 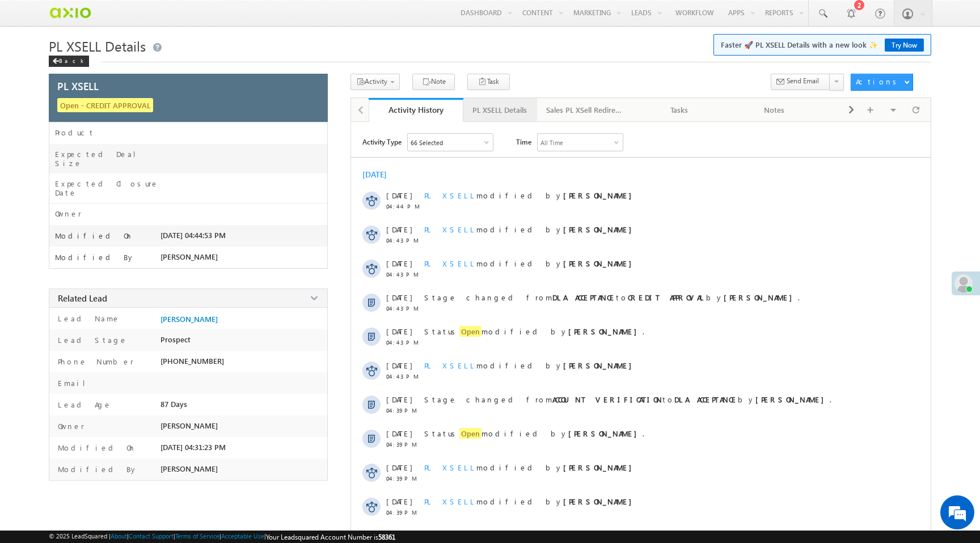 I want to click on div: Owner Changed,Status Changed,Stage Changed,Source Changed,Notes & 61 more.., so click(x=451, y=142).